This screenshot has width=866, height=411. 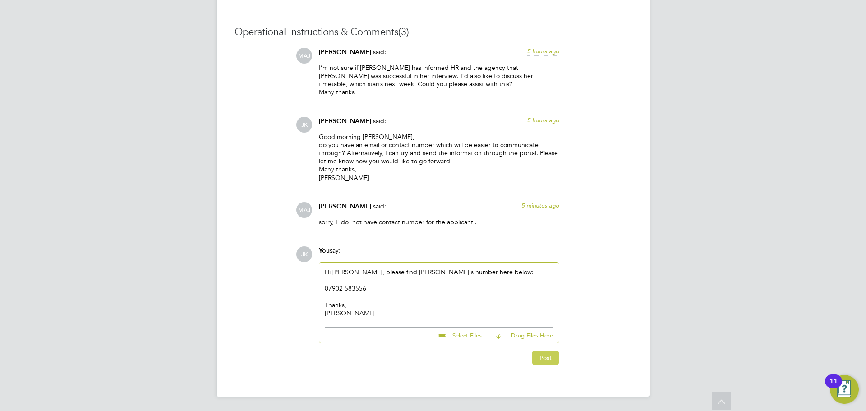 I want to click on button: Open Resource Center, 11 new notifications, so click(x=845, y=389).